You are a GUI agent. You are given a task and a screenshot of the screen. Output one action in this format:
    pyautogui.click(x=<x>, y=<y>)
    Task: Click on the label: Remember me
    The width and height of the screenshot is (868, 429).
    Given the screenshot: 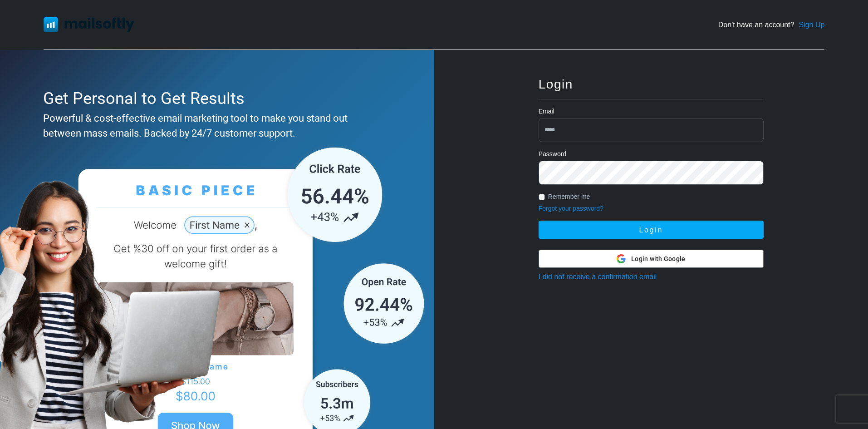 What is the action you would take?
    pyautogui.click(x=569, y=197)
    